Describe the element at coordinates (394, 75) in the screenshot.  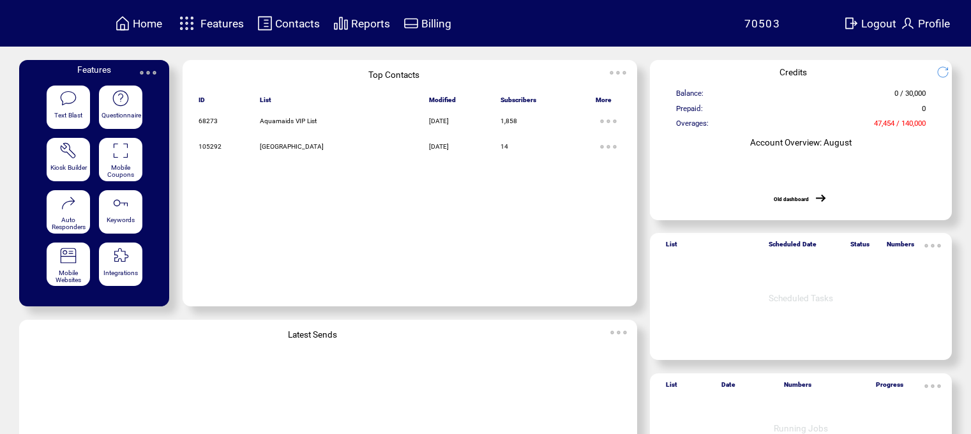
I see `span: Top Contacts` at that location.